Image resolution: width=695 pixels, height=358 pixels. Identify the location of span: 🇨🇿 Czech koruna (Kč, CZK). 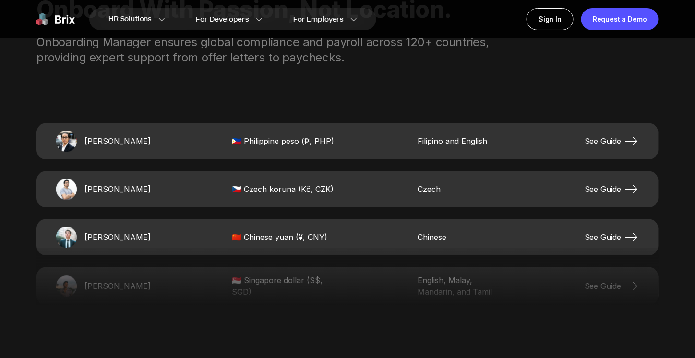
(285, 189).